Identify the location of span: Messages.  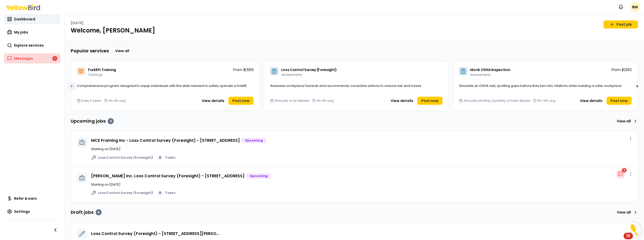
(23, 58).